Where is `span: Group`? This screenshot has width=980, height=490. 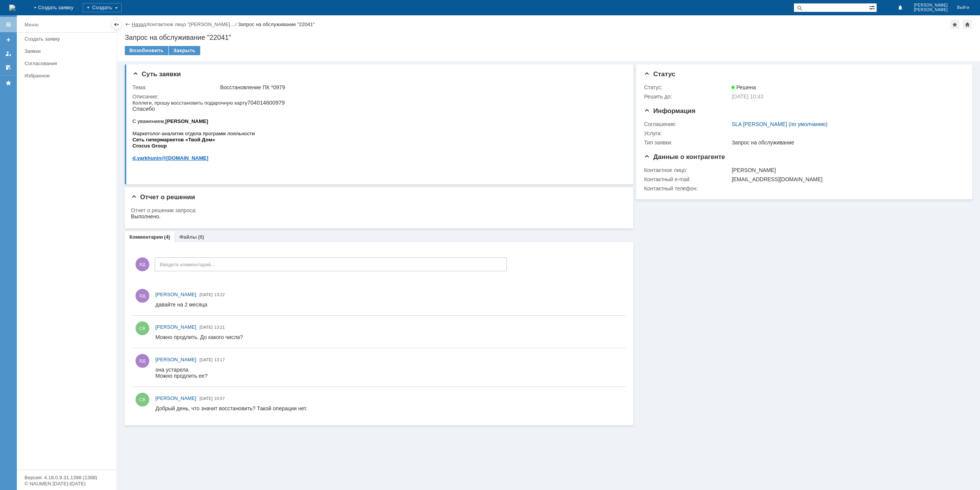 span: Group is located at coordinates (27, 46).